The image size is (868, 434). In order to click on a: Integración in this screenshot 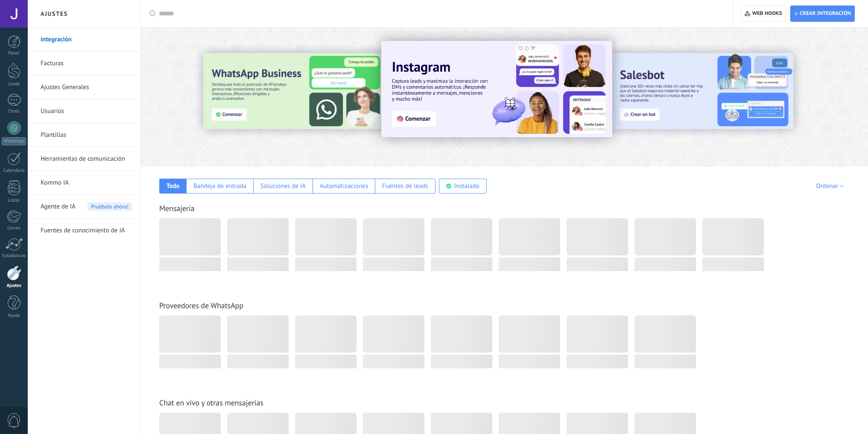, I will do `click(86, 40)`.